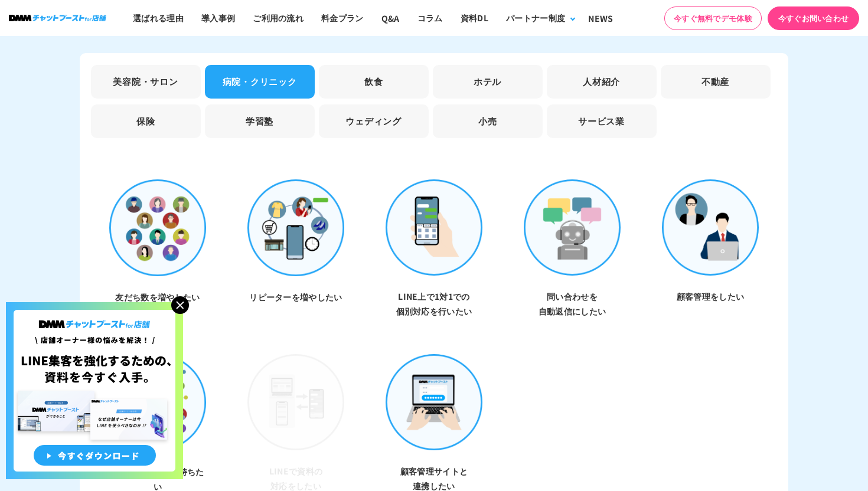 This screenshot has width=868, height=491. Describe the element at coordinates (602, 82) in the screenshot. I see `li: 人材紹介` at that location.